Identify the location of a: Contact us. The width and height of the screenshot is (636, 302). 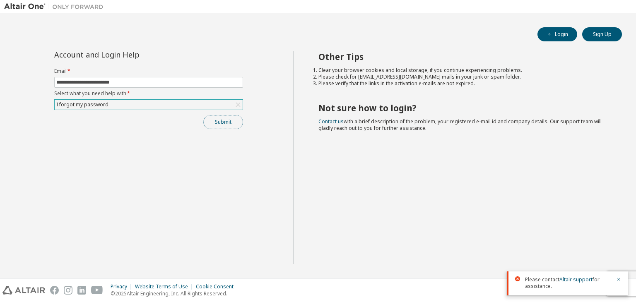
(331, 121).